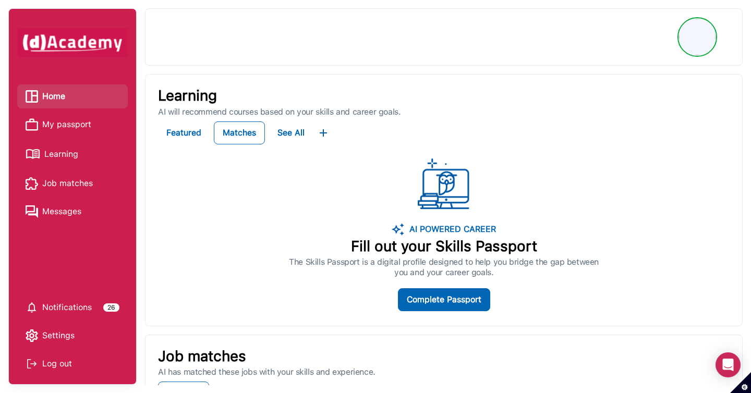  I want to click on p: AI POWERED CAREER, so click(450, 229).